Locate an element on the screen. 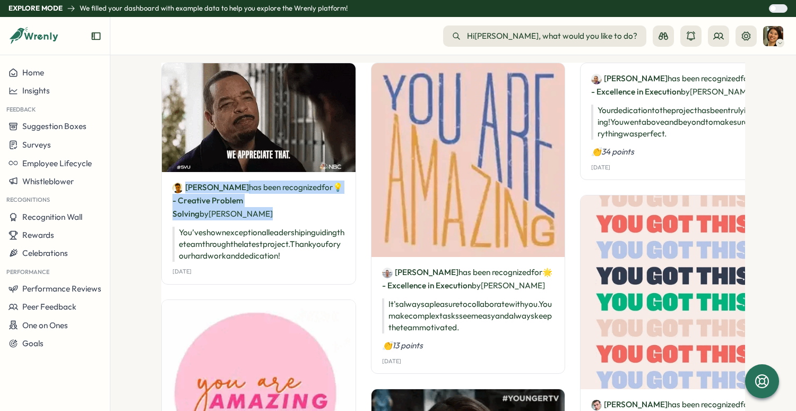 Image resolution: width=796 pixels, height=411 pixels. img: David Wilson is located at coordinates (597, 405).